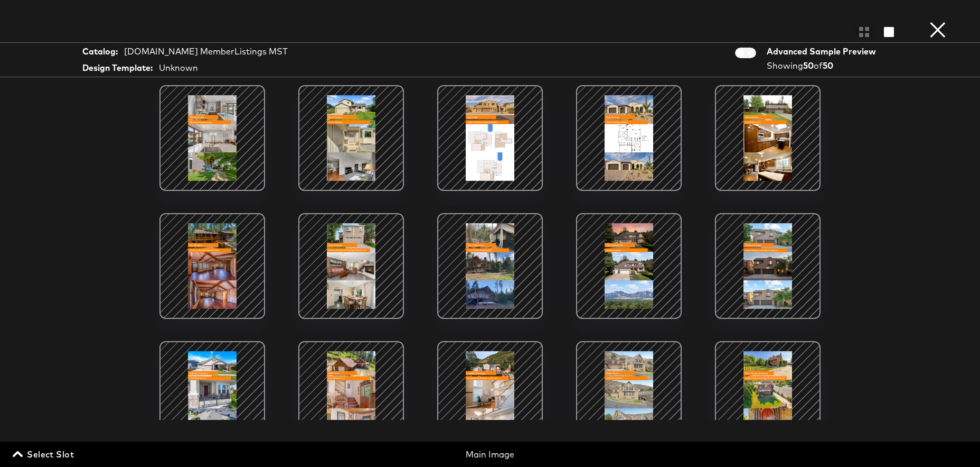 The width and height of the screenshot is (980, 467). I want to click on span: Select Slot, so click(44, 454).